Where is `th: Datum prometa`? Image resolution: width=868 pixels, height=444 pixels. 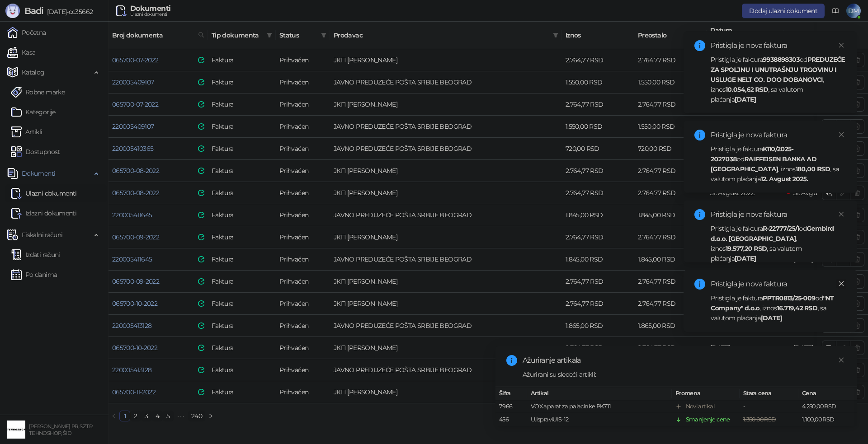 th: Datum prometa is located at coordinates (745, 35).